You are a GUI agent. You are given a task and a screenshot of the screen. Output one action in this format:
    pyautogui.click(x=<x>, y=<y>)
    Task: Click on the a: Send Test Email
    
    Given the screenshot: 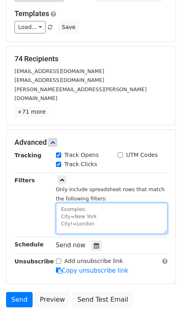 What is the action you would take?
    pyautogui.click(x=103, y=299)
    